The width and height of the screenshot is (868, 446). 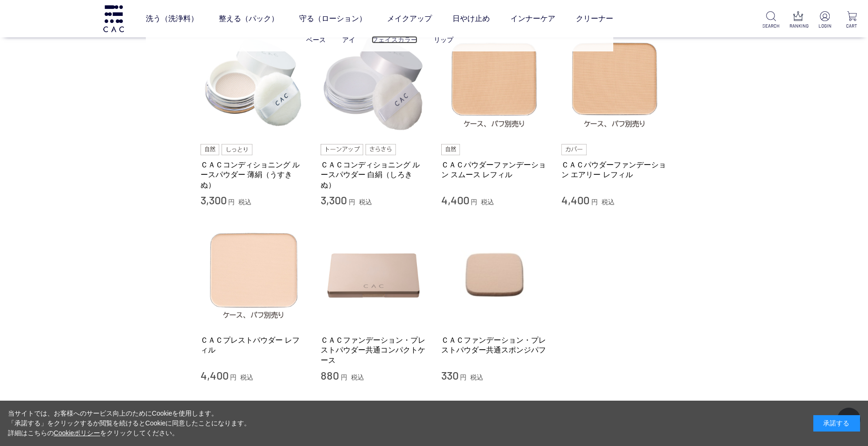 What do you see at coordinates (349, 40) in the screenshot?
I see `a: アイ` at bounding box center [349, 40].